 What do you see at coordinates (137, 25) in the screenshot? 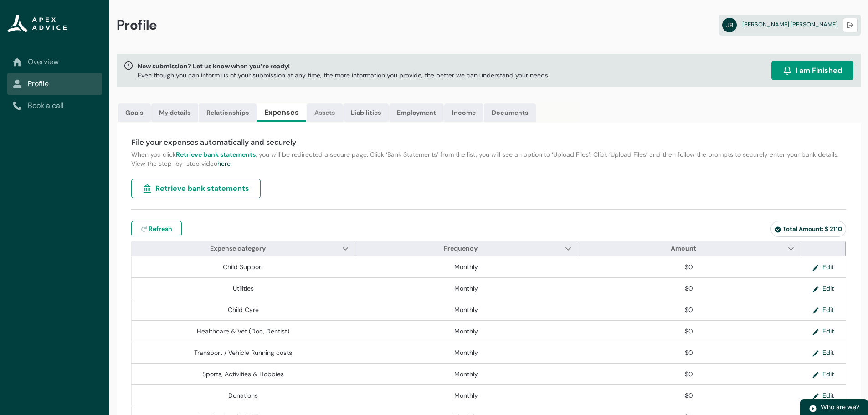
I see `span: Profile` at bounding box center [137, 25].